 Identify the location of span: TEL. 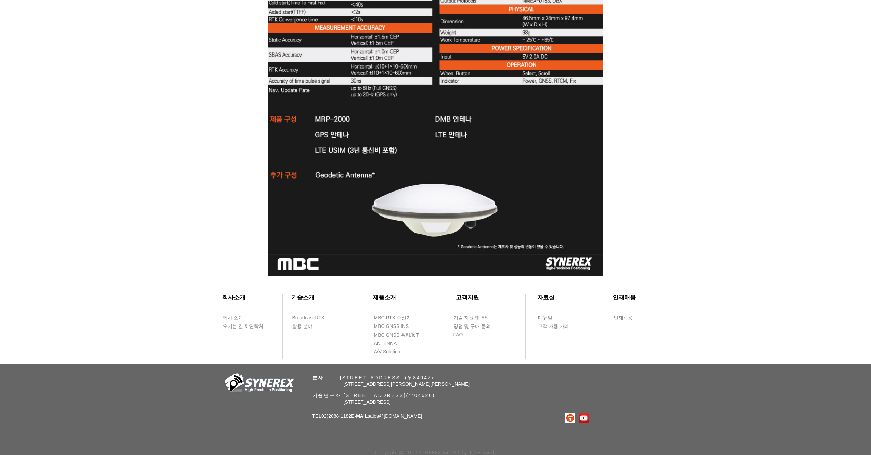
(317, 416).